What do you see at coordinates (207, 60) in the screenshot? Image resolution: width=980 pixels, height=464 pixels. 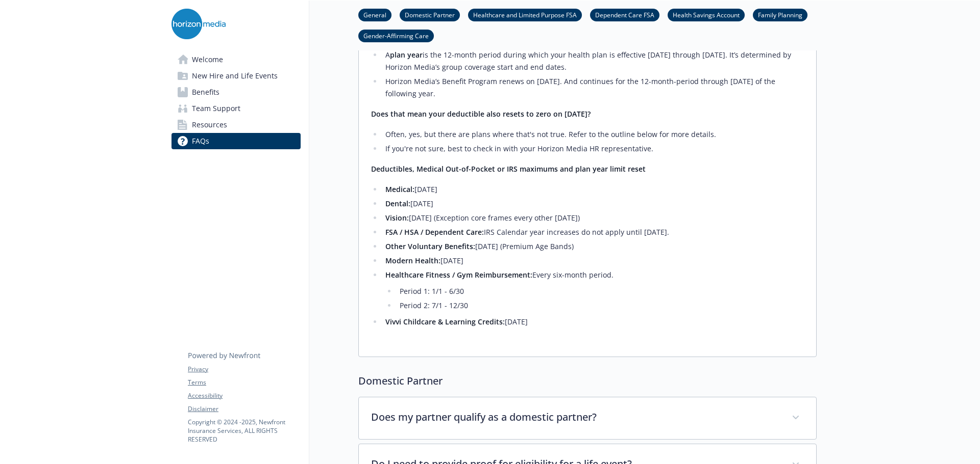 I see `span: Welcome` at bounding box center [207, 60].